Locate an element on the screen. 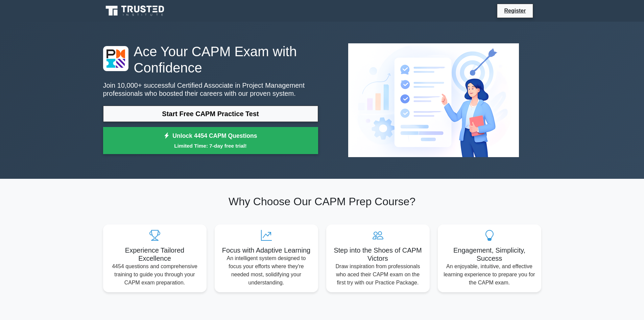  h1: Ace Your CAPM Exam with Confidence is located at coordinates (211, 60).